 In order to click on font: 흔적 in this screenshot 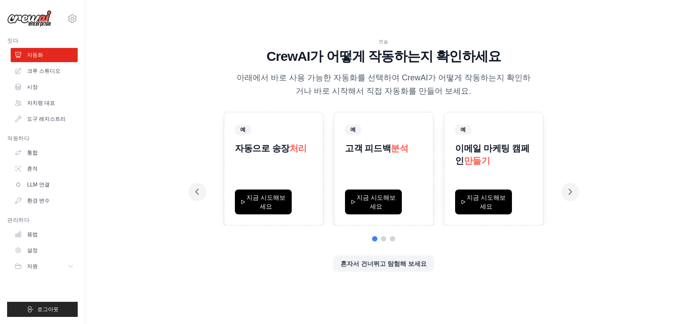, I will do `click(32, 169)`.